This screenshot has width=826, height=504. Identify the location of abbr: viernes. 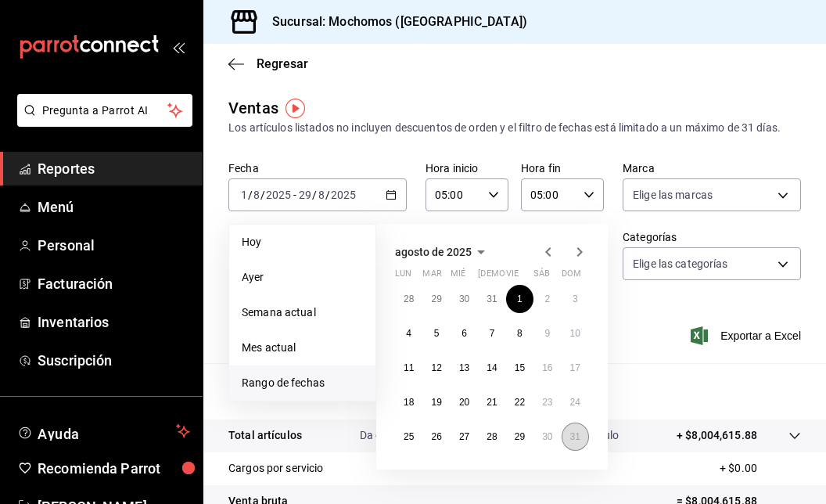
(513, 276).